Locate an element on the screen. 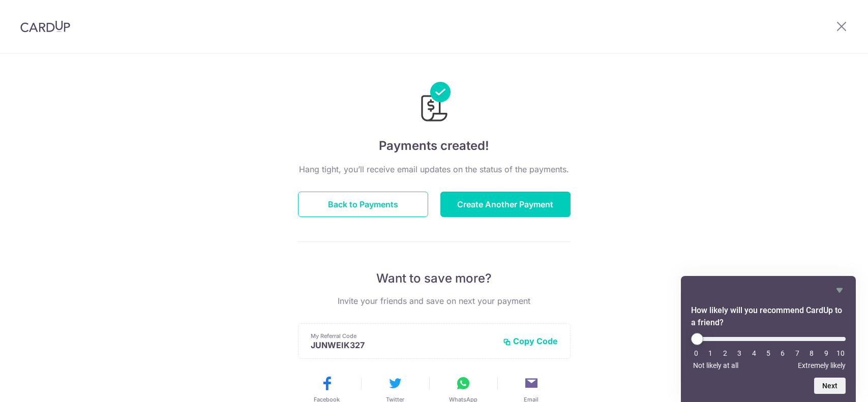 This screenshot has width=868, height=402. button: Copy Code is located at coordinates (530, 341).